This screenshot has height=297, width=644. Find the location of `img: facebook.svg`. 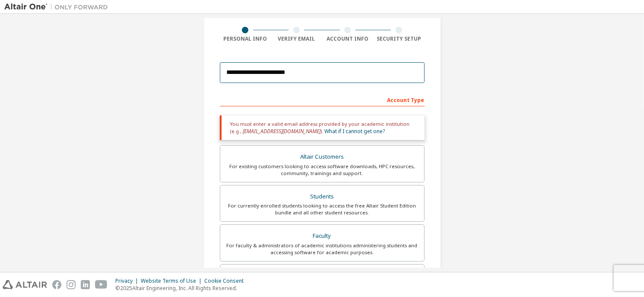

img: facebook.svg is located at coordinates (57, 284).